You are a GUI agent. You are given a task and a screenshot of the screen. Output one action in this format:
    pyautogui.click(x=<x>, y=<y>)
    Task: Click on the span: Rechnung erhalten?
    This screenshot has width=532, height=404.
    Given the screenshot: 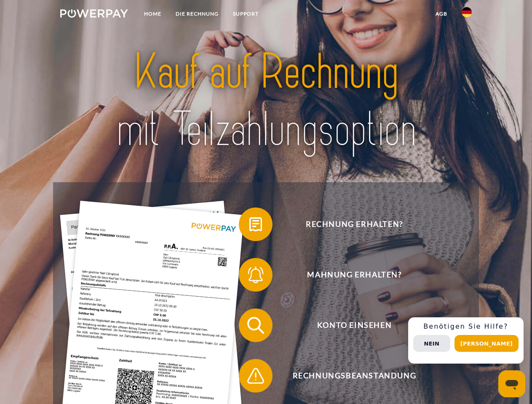 What is the action you would take?
    pyautogui.click(x=355, y=224)
    